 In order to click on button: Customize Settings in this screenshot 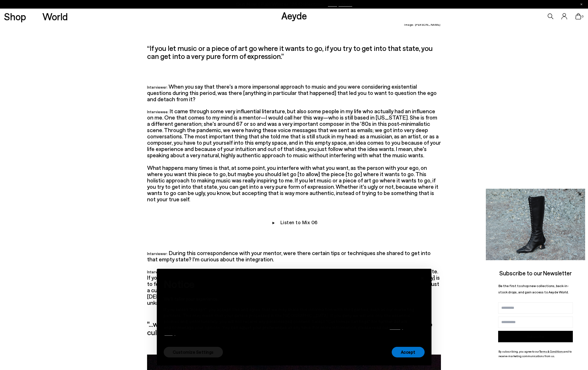, I will do `click(193, 352)`.